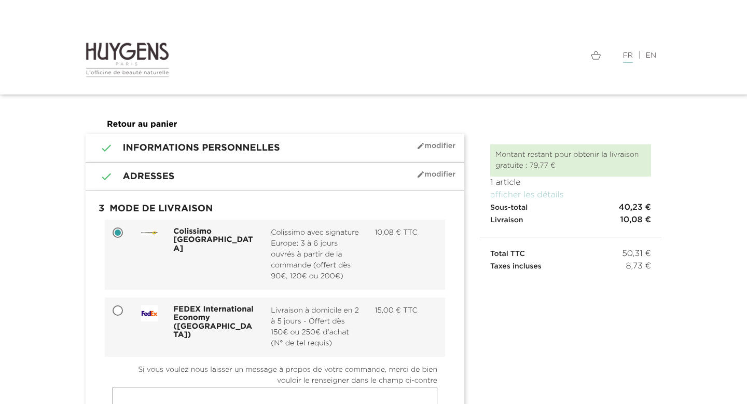 This screenshot has width=747, height=404. Describe the element at coordinates (507, 254) in the screenshot. I see `span: Total TTC` at that location.